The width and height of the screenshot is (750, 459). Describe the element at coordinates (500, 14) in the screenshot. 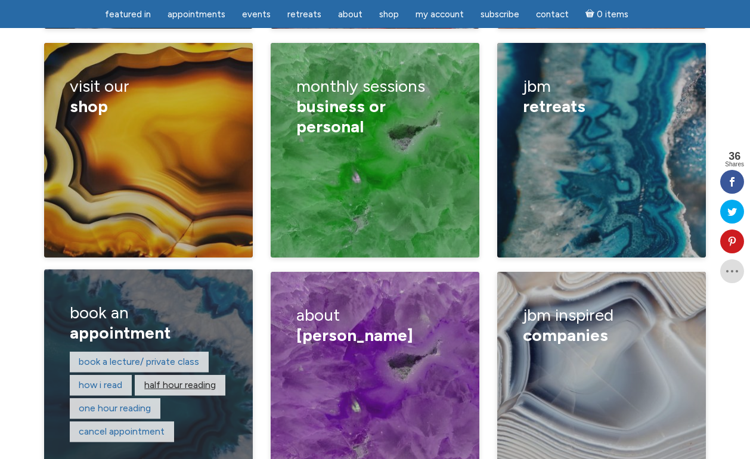

I see `a: Subscribe` at that location.